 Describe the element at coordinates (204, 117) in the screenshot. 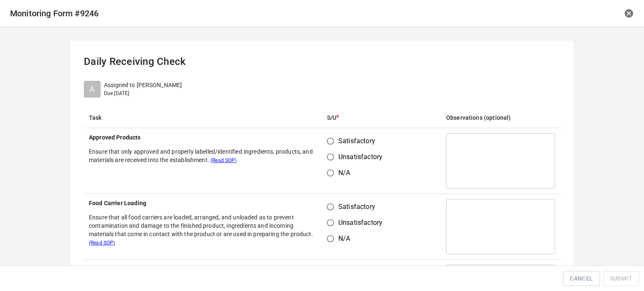

I see `th: Task` at that location.